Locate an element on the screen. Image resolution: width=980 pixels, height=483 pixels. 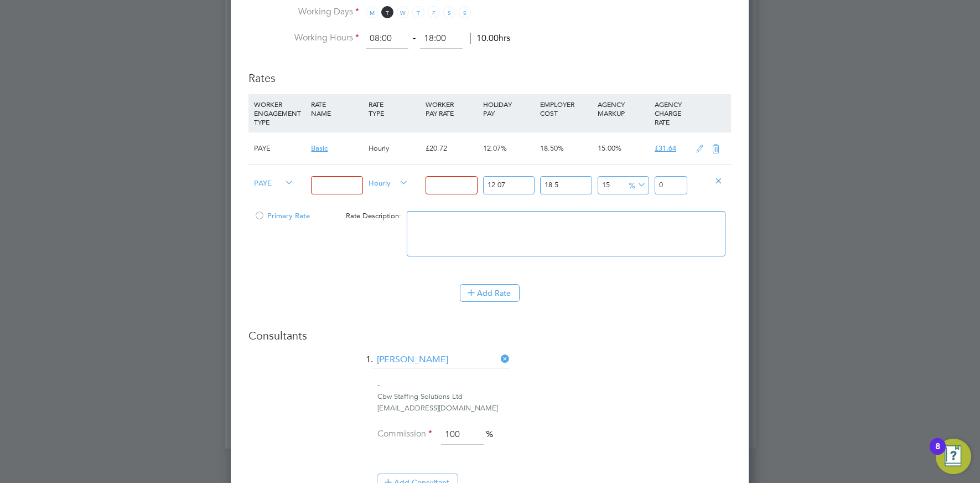
div: Cbw Staffing Solutions Ltd is located at coordinates (554, 397).